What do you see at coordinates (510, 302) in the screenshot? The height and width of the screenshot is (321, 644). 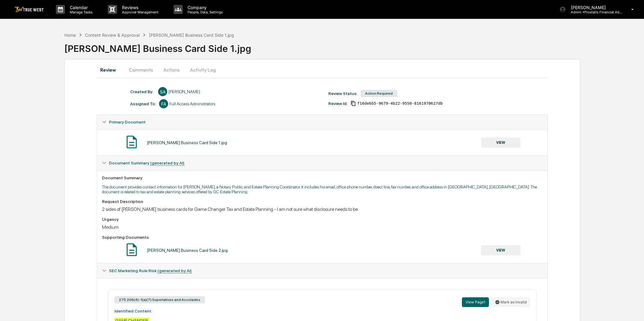 I see `button: Mark as invalid` at bounding box center [510, 302].